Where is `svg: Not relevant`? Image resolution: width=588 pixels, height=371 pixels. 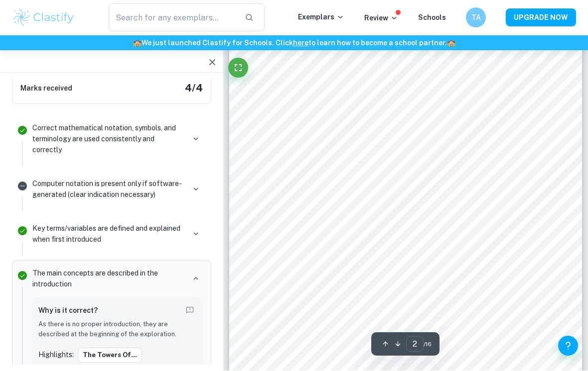
svg: Not relevant is located at coordinates (22, 187).